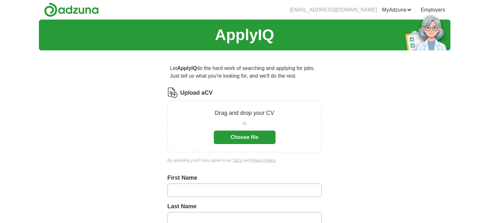 This screenshot has width=489, height=223. I want to click on h1: ApplyIQ, so click(244, 35).